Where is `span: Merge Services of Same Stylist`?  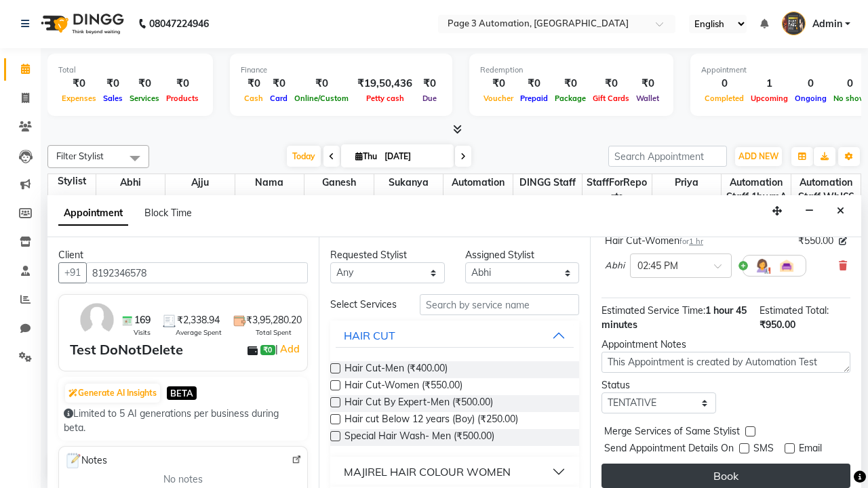
span: Merge Services of Same Stylist is located at coordinates (672, 433).